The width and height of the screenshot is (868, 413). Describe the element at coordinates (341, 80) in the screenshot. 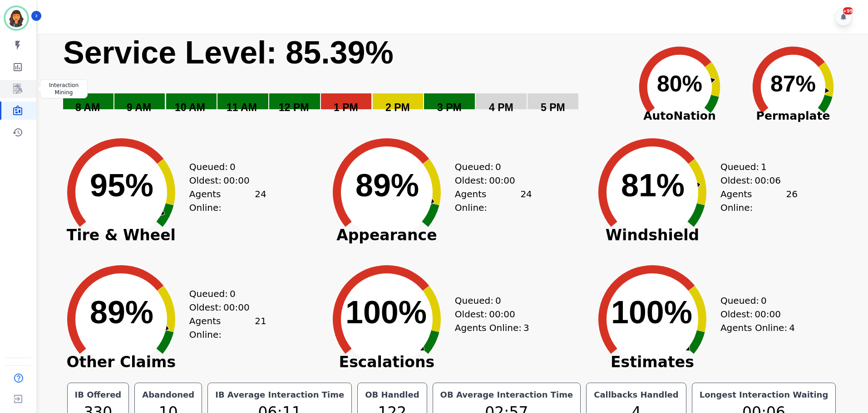

I see `svg: Service Level: 0%` at that location.